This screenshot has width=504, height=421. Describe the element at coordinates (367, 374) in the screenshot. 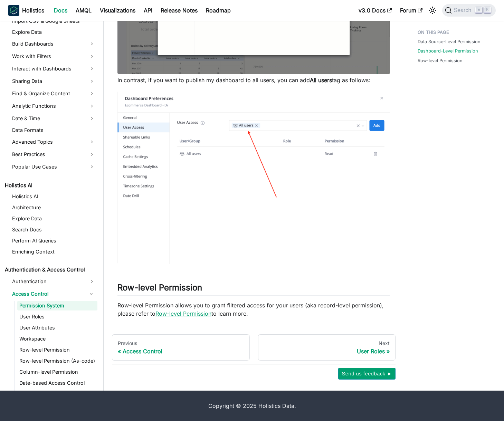

I see `span: Send us feedback ►` at that location.